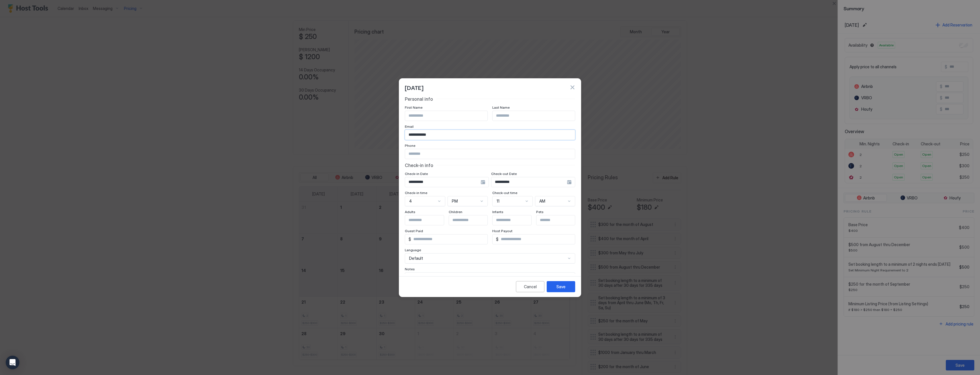 This screenshot has width=980, height=375. I want to click on span: Notes, so click(410, 269).